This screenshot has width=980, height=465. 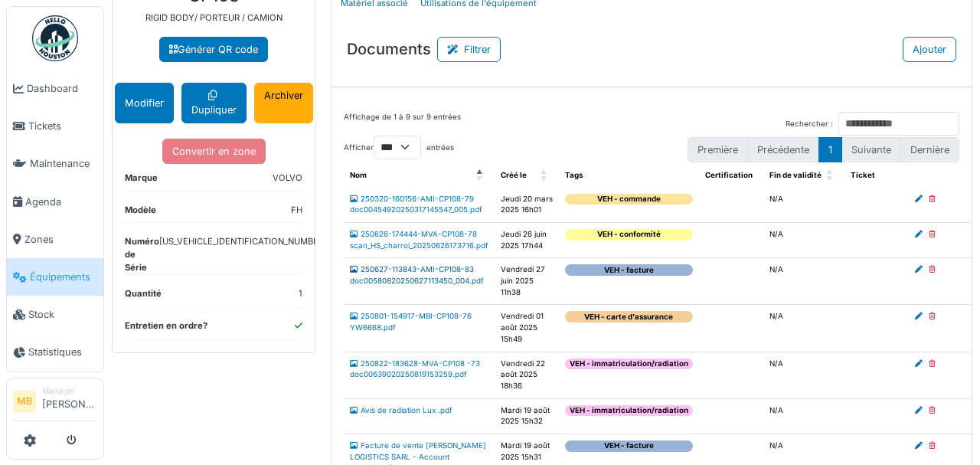 What do you see at coordinates (284, 103) in the screenshot?
I see `a: Archiver` at bounding box center [284, 103].